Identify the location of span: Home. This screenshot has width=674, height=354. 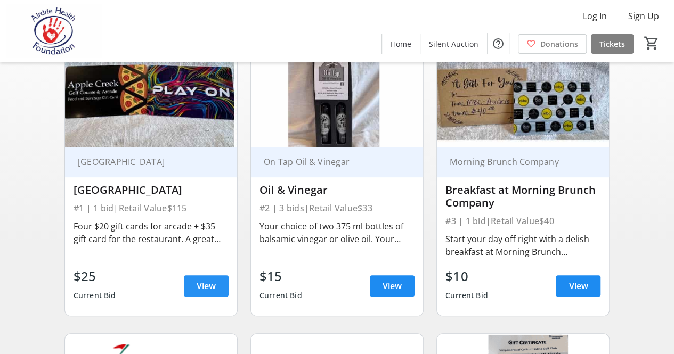
(401, 44).